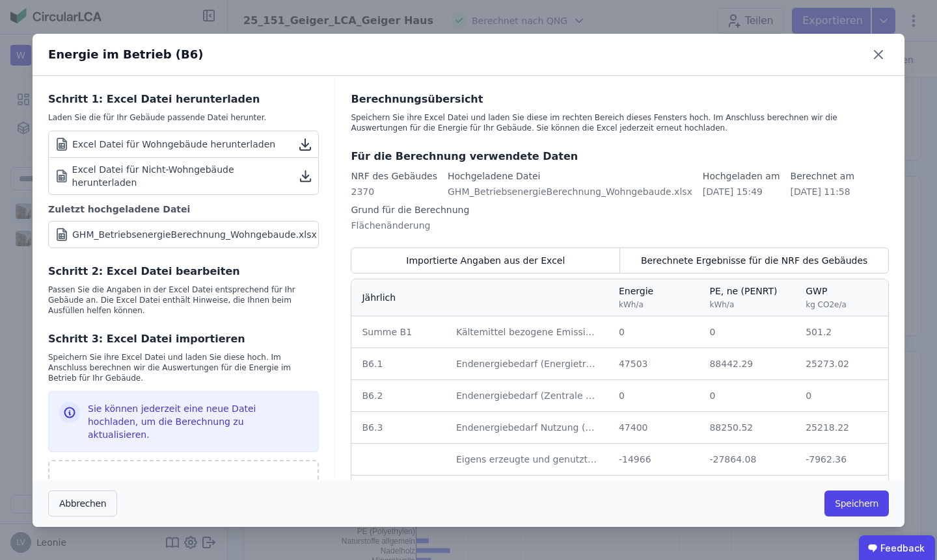  I want to click on span: Kältemittel bezogene Emissionen, so click(532, 332).